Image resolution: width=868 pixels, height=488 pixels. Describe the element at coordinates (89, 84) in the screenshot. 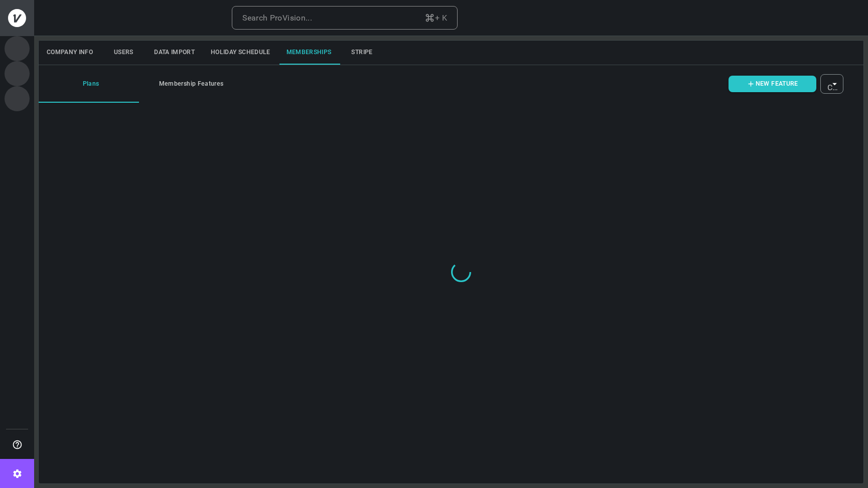

I see `button: Plans` at that location.